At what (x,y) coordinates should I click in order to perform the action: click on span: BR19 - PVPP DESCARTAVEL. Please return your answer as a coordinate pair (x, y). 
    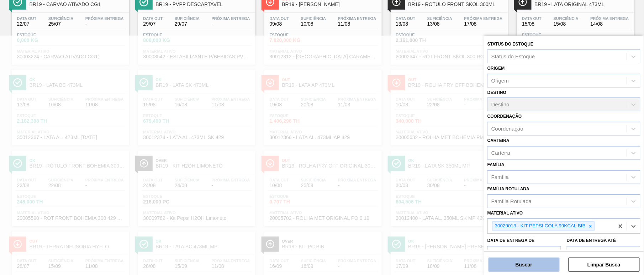
    Looking at the image, I should click on (204, 4).